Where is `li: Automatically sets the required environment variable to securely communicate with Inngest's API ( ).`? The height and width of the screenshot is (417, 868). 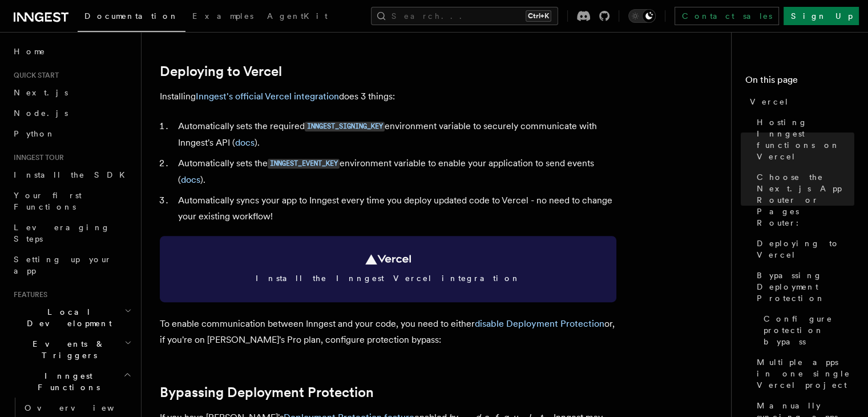
li: Automatically sets the required environment variable to securely communicate with Inngest's API ( ). is located at coordinates (395, 134).